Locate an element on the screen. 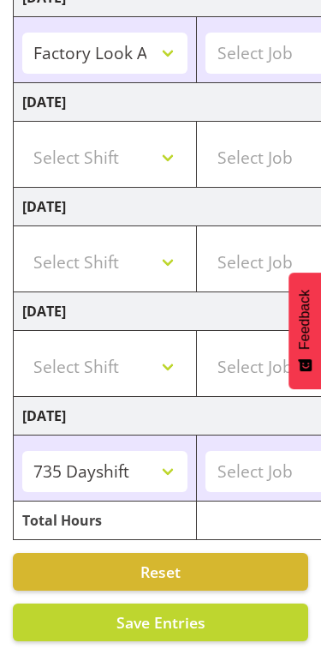 The width and height of the screenshot is (321, 661). span: Reset is located at coordinates (160, 572).